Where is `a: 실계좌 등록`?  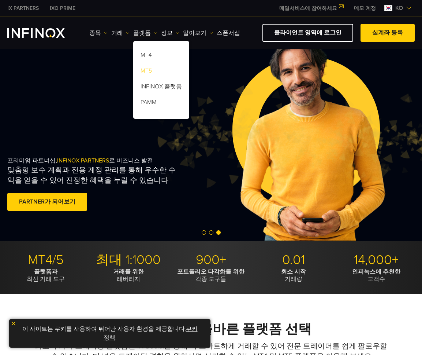
a: 실계좌 등록 is located at coordinates (388, 33).